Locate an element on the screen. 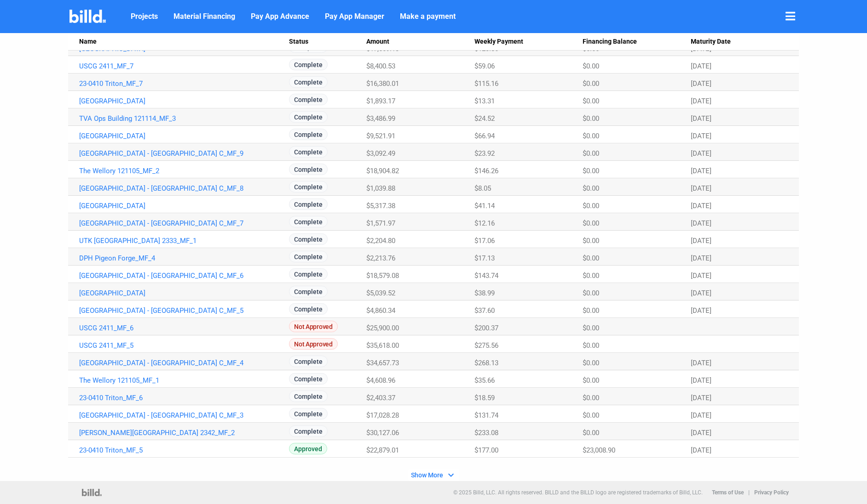  img: logo is located at coordinates (91, 492).